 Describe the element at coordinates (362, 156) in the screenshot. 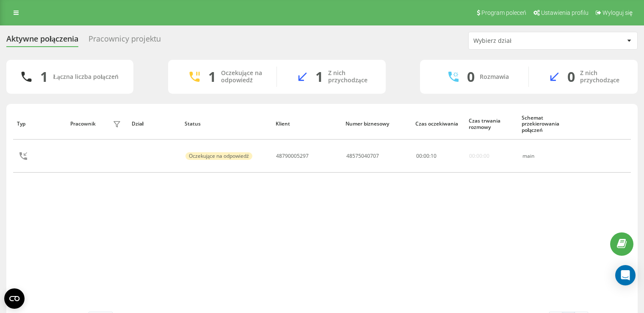

I see `div: 48575040707` at that location.